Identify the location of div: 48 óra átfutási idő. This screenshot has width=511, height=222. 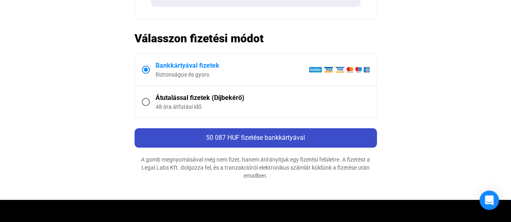
(262, 107).